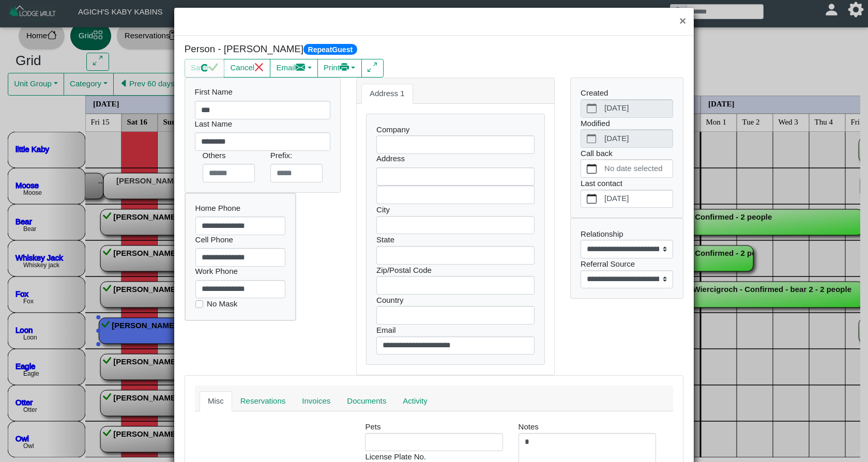  I want to click on button: Printprinter fill, so click(339, 68).